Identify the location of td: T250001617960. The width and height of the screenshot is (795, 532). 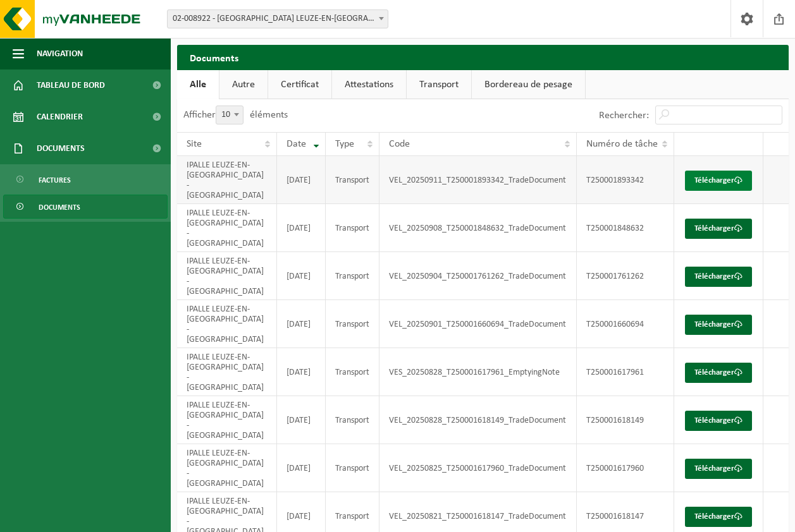
(626, 469).